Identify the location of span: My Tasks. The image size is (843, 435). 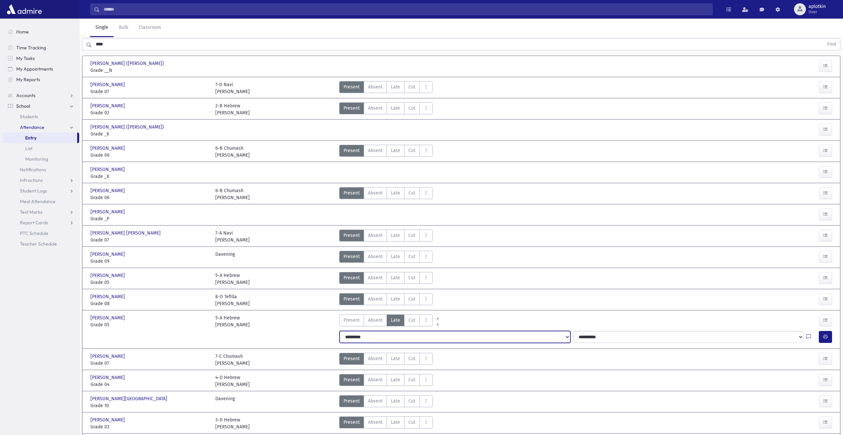
(25, 58).